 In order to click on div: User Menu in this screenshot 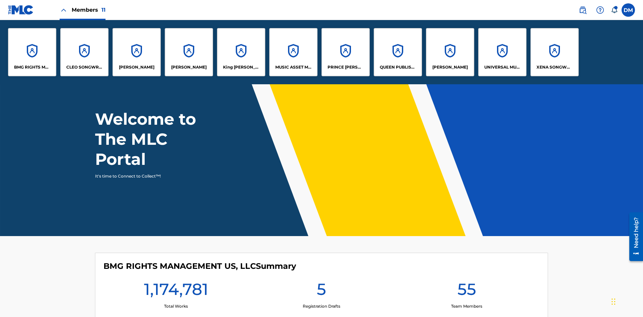, I will do `click(628, 10)`.